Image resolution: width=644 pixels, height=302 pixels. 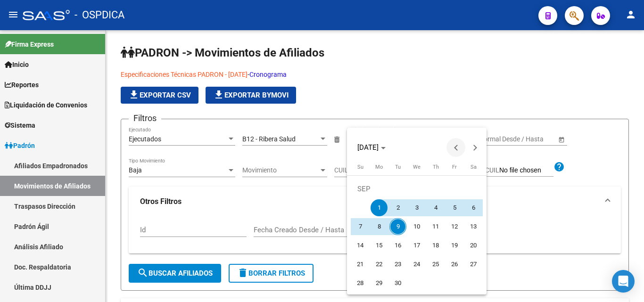 I want to click on button: September 21, 2025, so click(x=360, y=264).